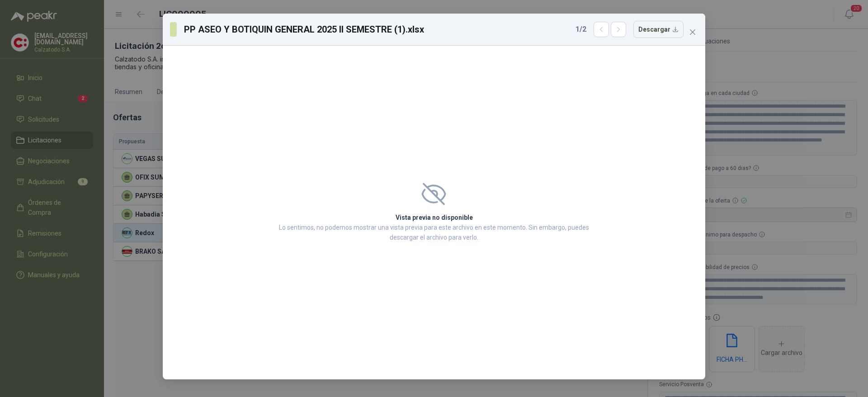 This screenshot has width=868, height=397. I want to click on h2: Vista previa no disponible, so click(434, 218).